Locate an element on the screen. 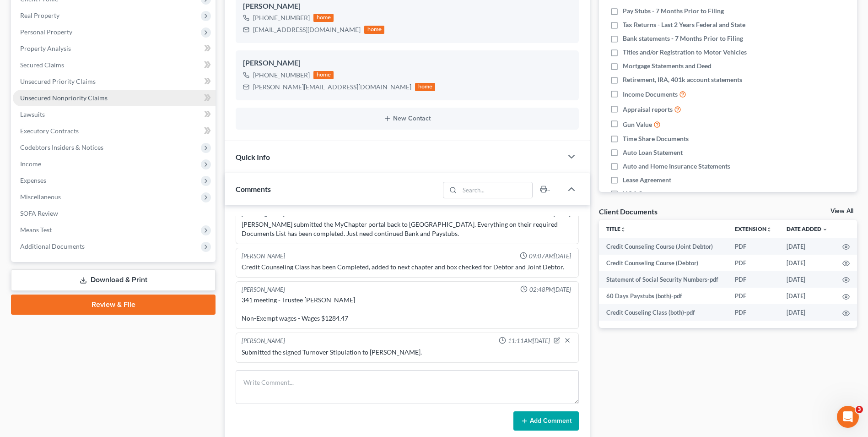 The width and height of the screenshot is (868, 437). span: Retirement, IRA, 401k account statements is located at coordinates (682, 79).